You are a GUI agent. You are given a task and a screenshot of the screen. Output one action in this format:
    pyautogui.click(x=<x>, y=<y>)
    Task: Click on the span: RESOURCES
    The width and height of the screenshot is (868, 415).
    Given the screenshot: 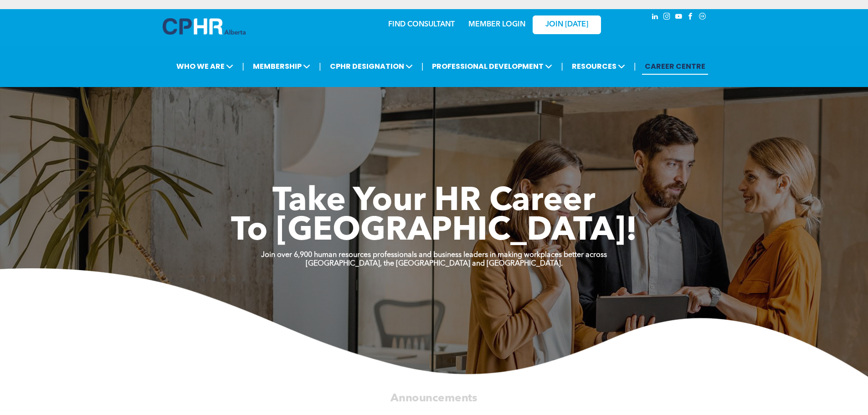 What is the action you would take?
    pyautogui.click(x=598, y=67)
    